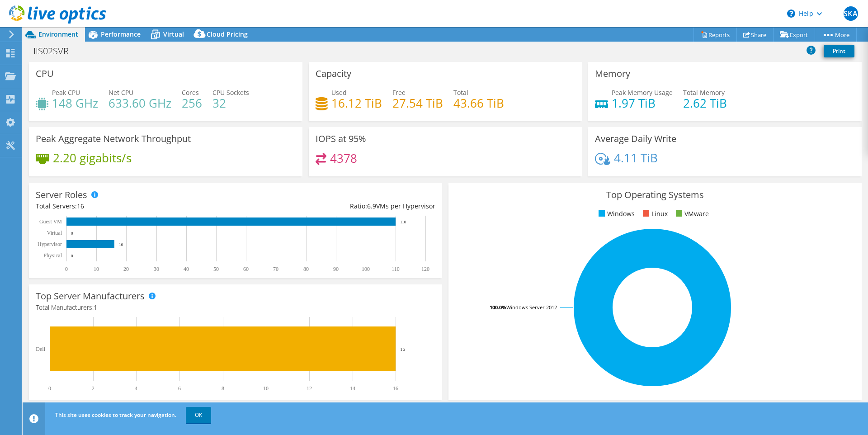  Describe the element at coordinates (230, 103) in the screenshot. I see `h4: 32` at that location.